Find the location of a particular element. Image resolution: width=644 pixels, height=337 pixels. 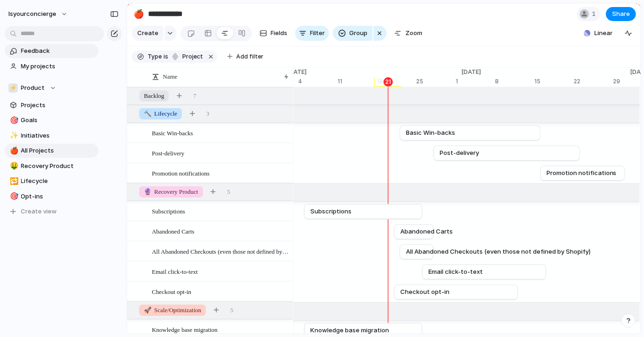

span: Zoom is located at coordinates (414, 33).